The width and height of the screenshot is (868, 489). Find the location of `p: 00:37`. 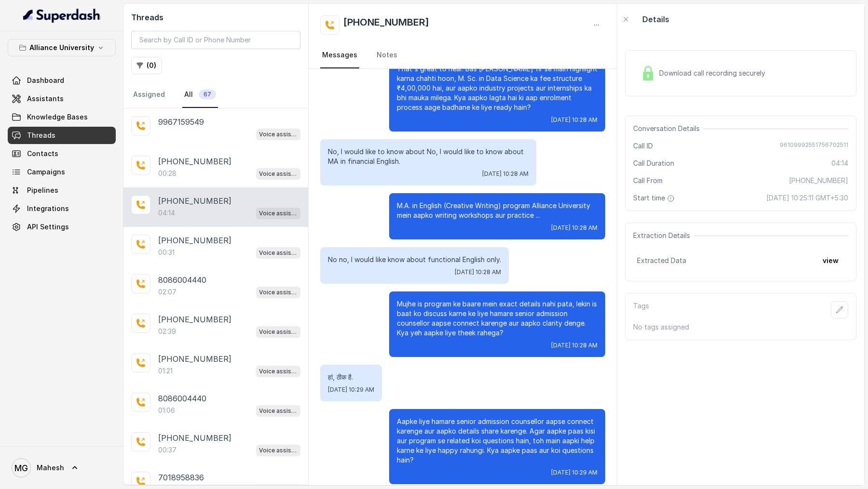

p: 00:37 is located at coordinates (167, 450).